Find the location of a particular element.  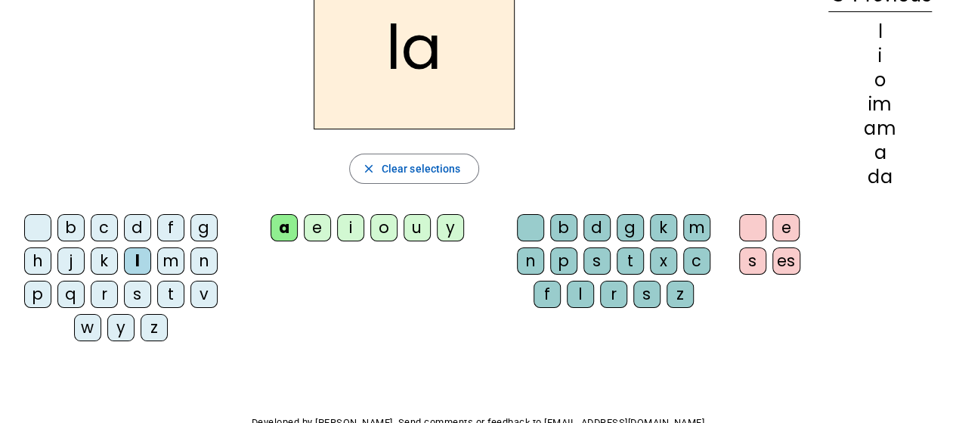

div: im is located at coordinates (880, 104).